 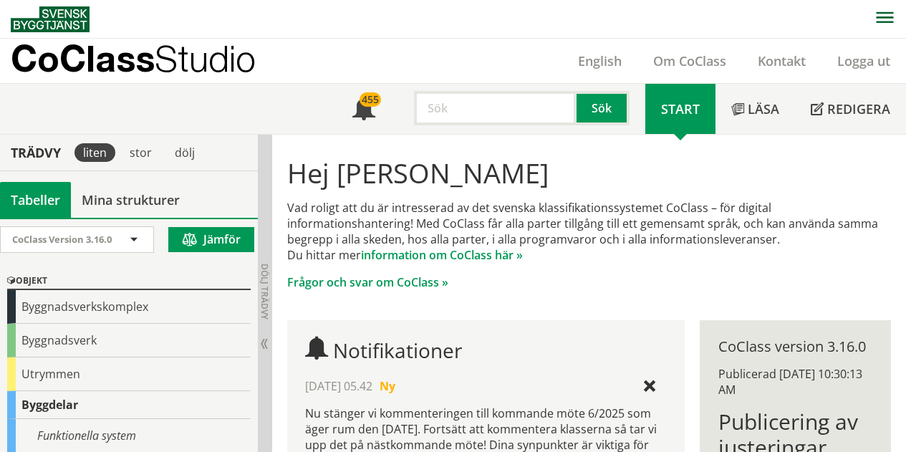 What do you see at coordinates (600, 61) in the screenshot?
I see `a: English` at bounding box center [600, 61].